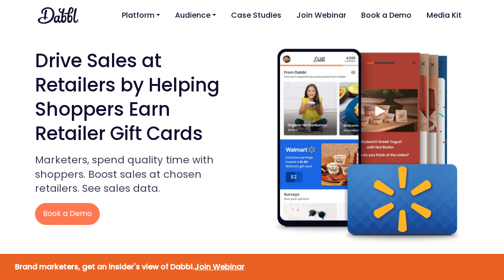  I want to click on a: Audience, so click(195, 15).